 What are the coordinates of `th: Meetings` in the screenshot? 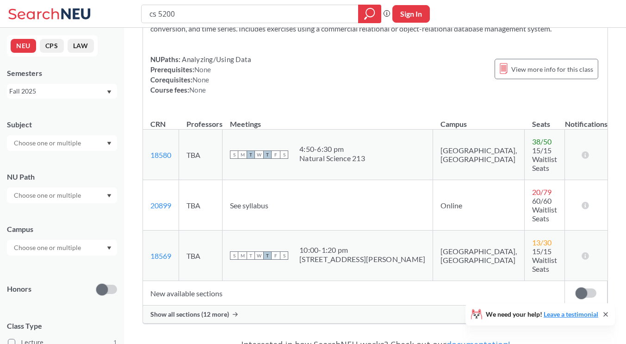 It's located at (328, 119).